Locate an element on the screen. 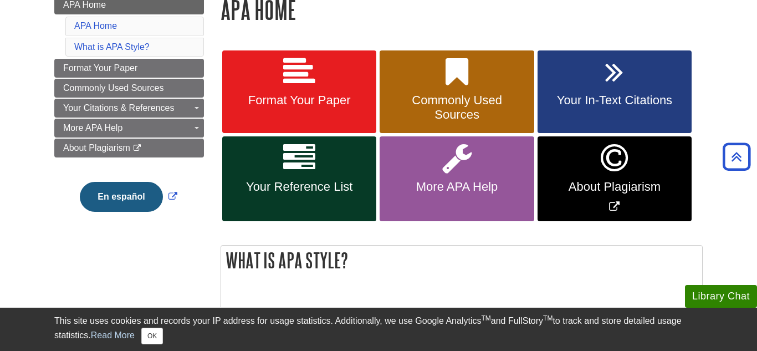 The height and width of the screenshot is (351, 757). i: This link opens in a new window is located at coordinates (137, 148).